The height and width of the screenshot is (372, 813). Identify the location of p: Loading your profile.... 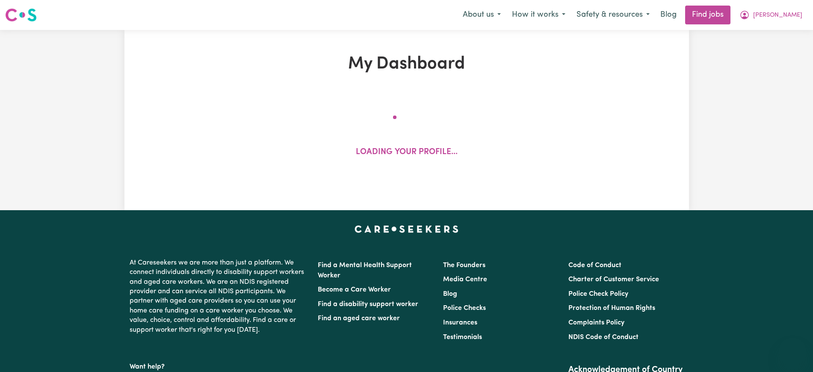
(407, 152).